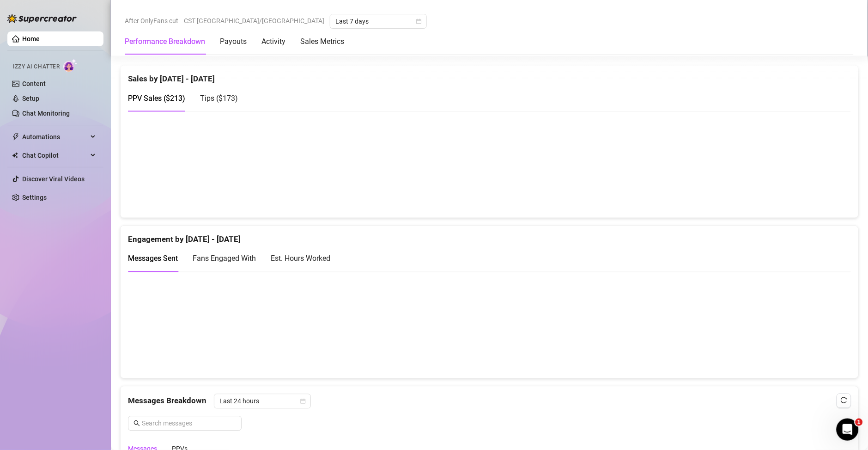  What do you see at coordinates (15, 156) in the screenshot?
I see `img: Chat Copilot` at bounding box center [15, 156].